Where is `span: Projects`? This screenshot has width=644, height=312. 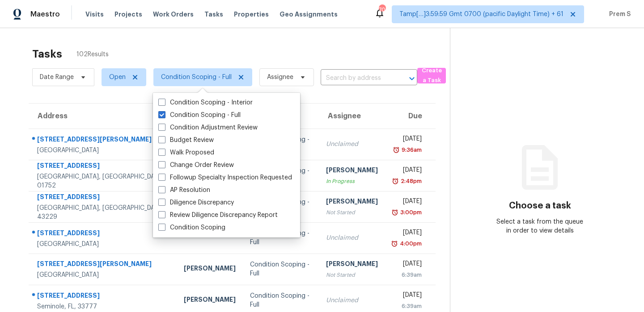 span: Projects is located at coordinates (128, 14).